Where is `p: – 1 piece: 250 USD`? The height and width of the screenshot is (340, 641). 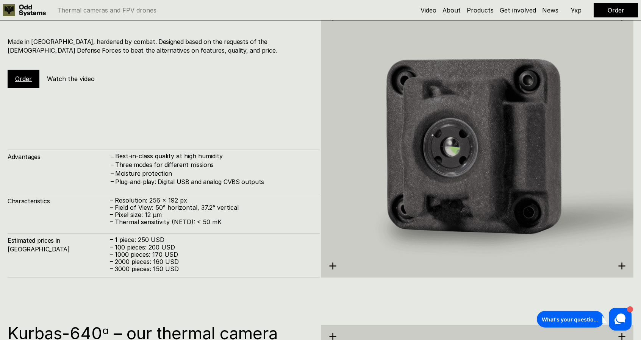
p: – 1 piece: 250 USD is located at coordinates (211, 240).